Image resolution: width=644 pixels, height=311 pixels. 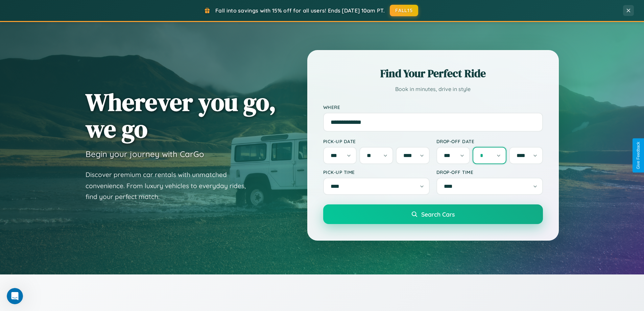 I want to click on h1: Wherever you go, we go, so click(x=181, y=115).